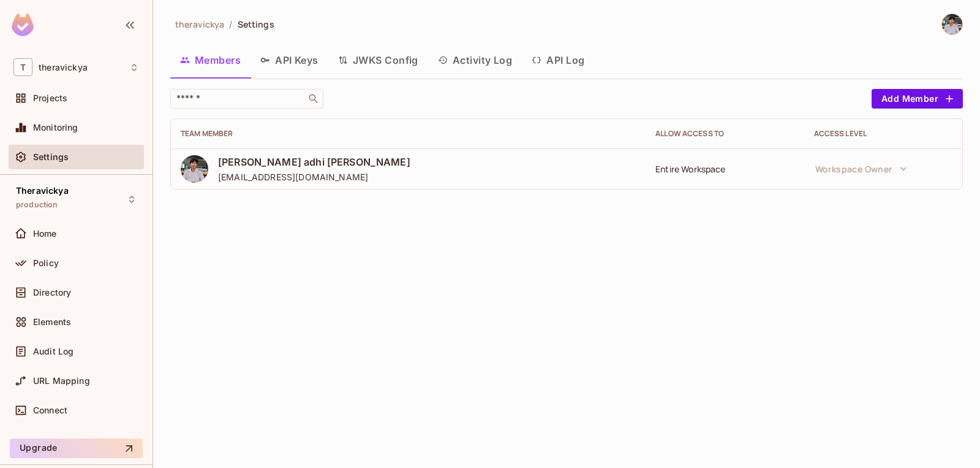  Describe the element at coordinates (62, 381) in the screenshot. I see `span: URL Mapping` at that location.